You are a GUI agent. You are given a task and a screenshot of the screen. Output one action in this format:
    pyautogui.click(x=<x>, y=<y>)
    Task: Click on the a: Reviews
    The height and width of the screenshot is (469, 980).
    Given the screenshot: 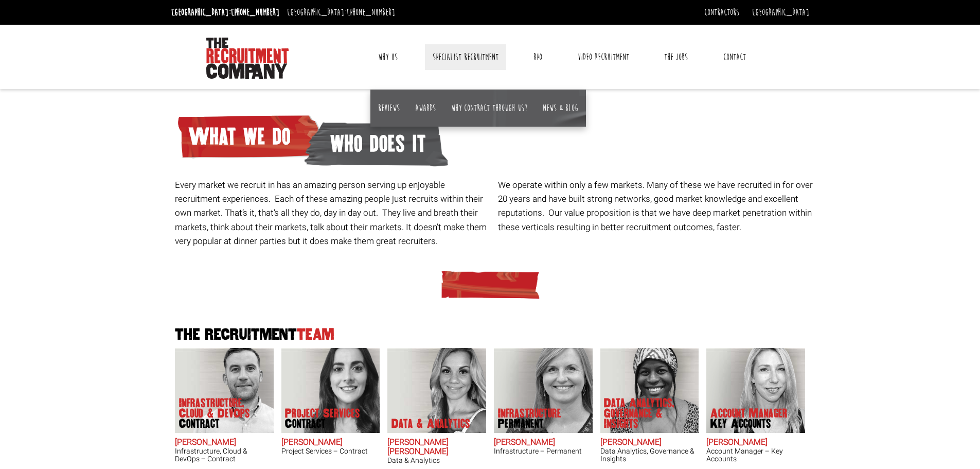 What is the action you would take?
    pyautogui.click(x=388, y=108)
    